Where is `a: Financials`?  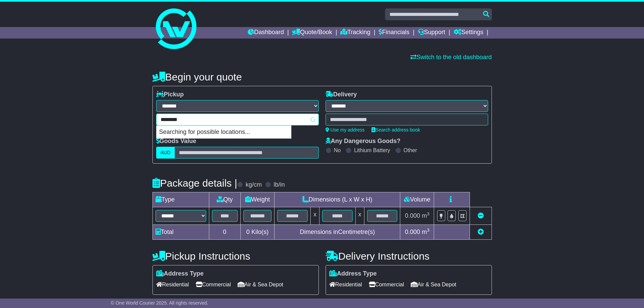
a: Financials is located at coordinates (394, 33).